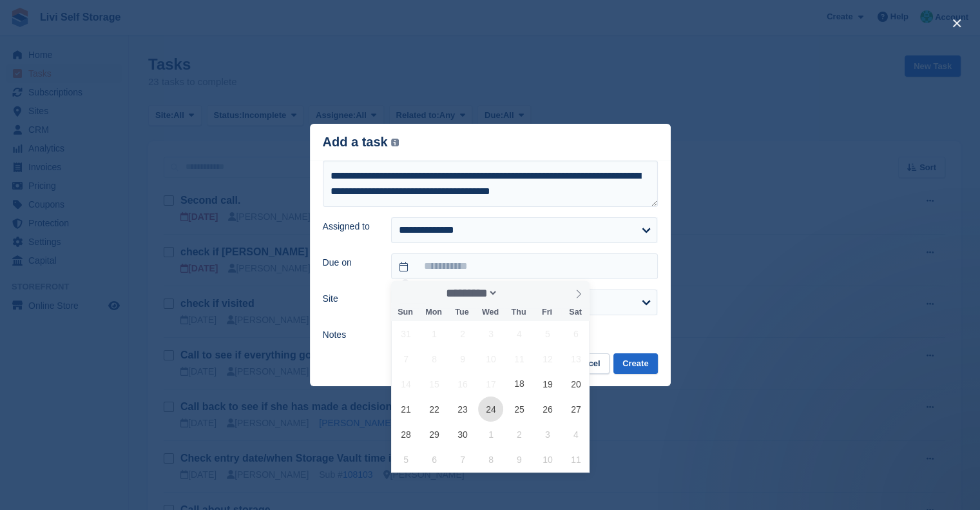  I want to click on span: October 10, 2025, so click(547, 459).